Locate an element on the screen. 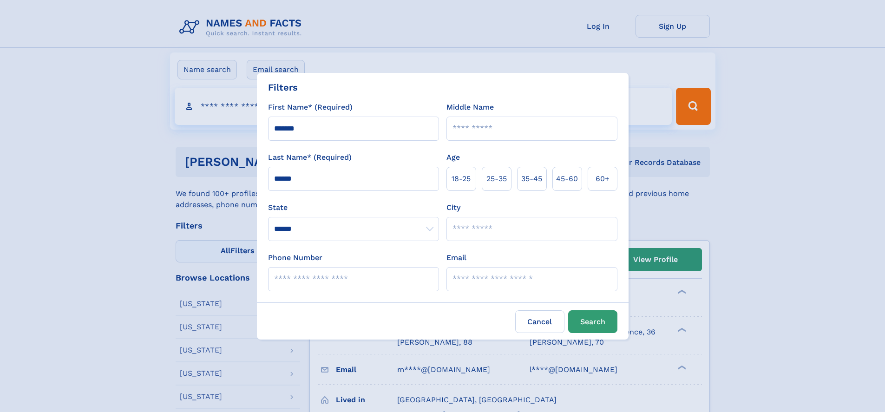  label: Cancel is located at coordinates (540, 321).